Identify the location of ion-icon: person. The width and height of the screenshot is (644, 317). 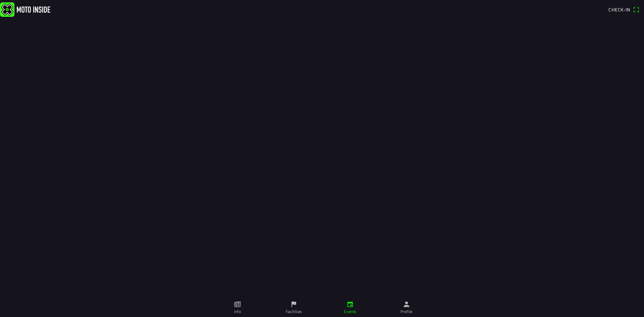
(406, 304).